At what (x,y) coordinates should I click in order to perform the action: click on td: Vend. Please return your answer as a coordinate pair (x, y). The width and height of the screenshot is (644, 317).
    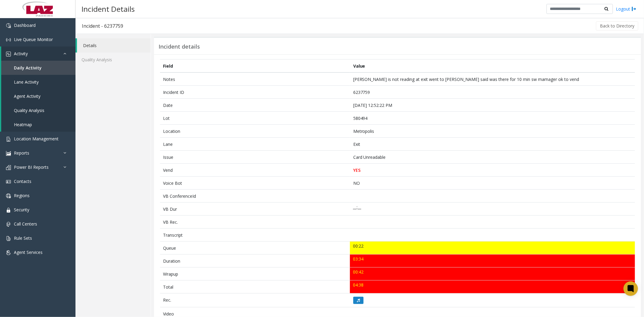
    Looking at the image, I should click on (255, 170).